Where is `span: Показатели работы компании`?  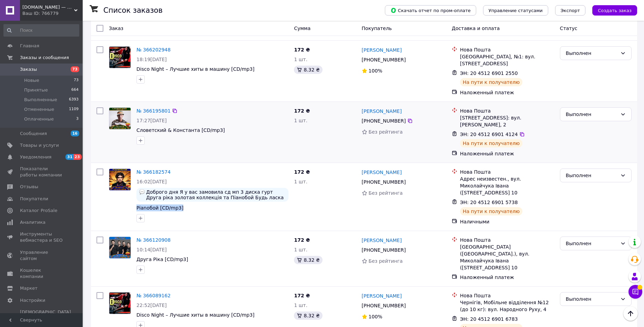
span: Показатели работы компании is located at coordinates (42, 172).